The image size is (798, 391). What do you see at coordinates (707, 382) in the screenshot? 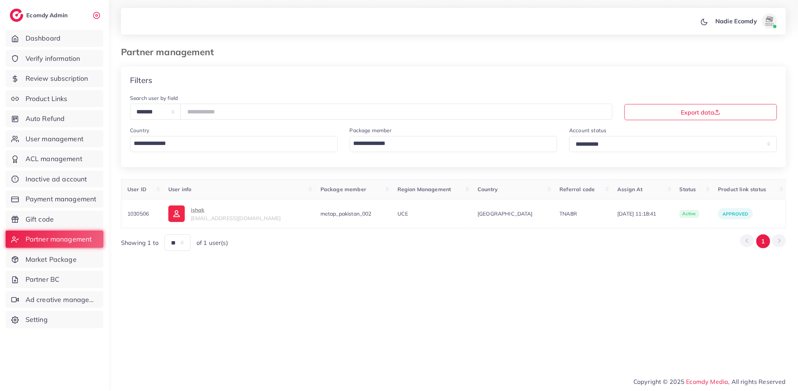
I see `a: Ecomdy Media` at bounding box center [707, 382].